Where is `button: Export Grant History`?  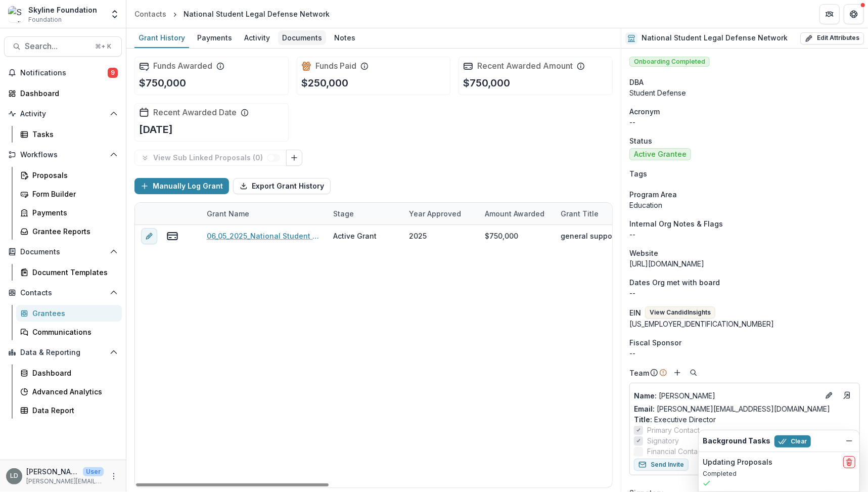
button: Export Grant History is located at coordinates (282, 186).